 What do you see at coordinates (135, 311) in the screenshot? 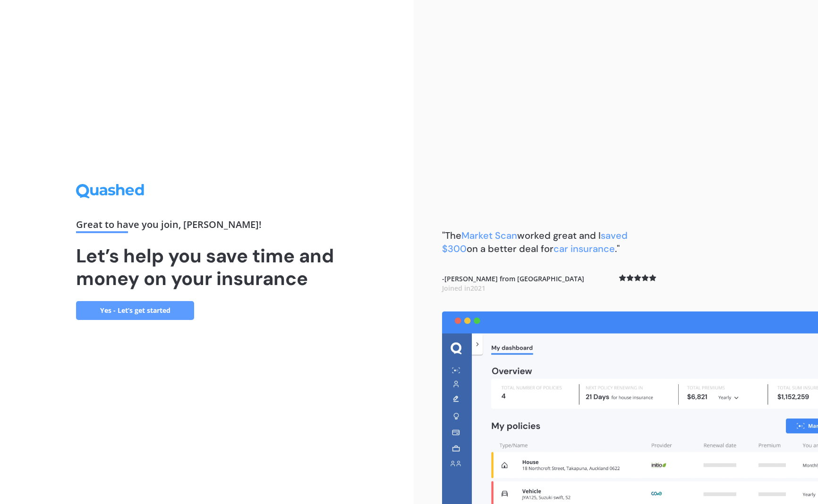
I see `a: Yes - Let’s get started` at bounding box center [135, 311].